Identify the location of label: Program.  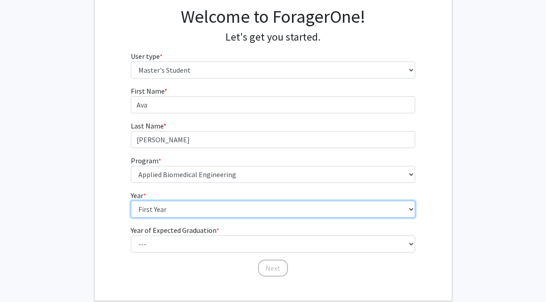
(146, 161).